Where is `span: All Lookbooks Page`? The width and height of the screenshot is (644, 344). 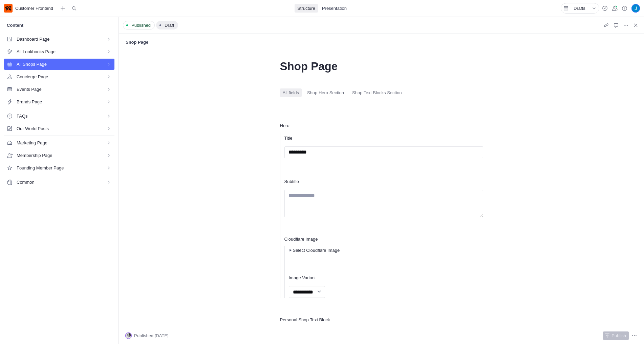
span: All Lookbooks Page is located at coordinates (57, 51).